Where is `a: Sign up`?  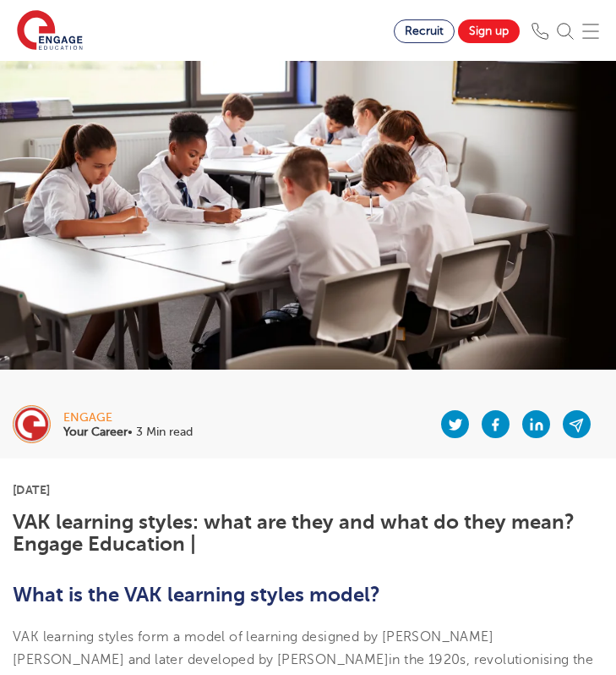
a: Sign up is located at coordinates (489, 31).